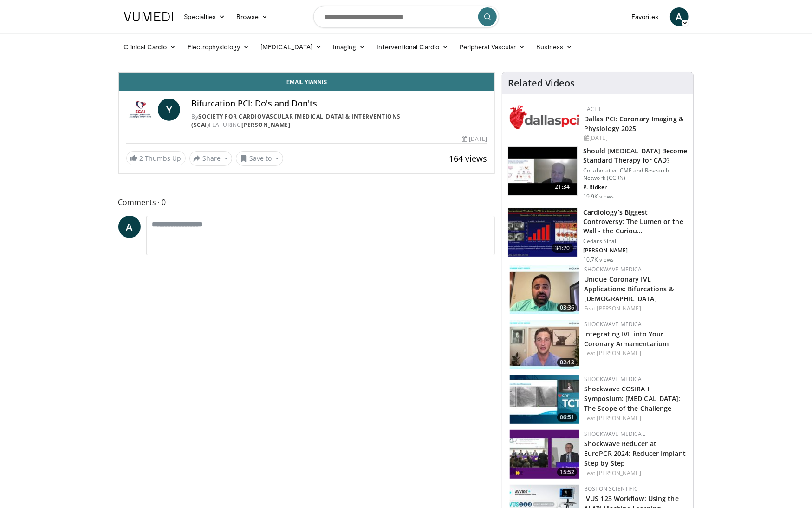 Image resolution: width=812 pixels, height=508 pixels. I want to click on span: 164 views, so click(468, 158).